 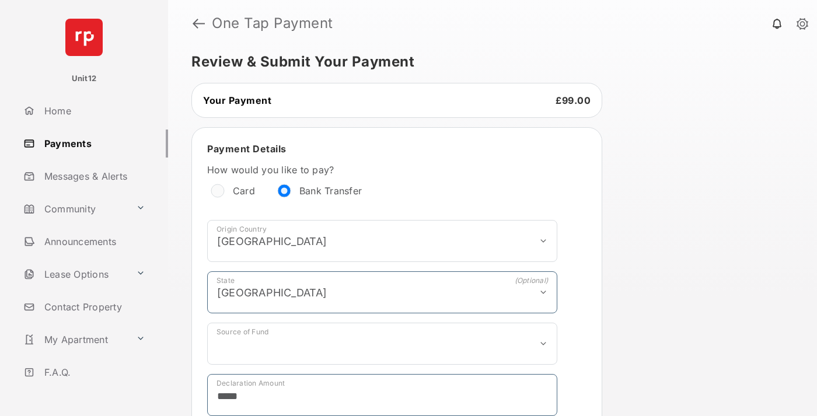 I want to click on a: My Apartment, so click(x=75, y=340).